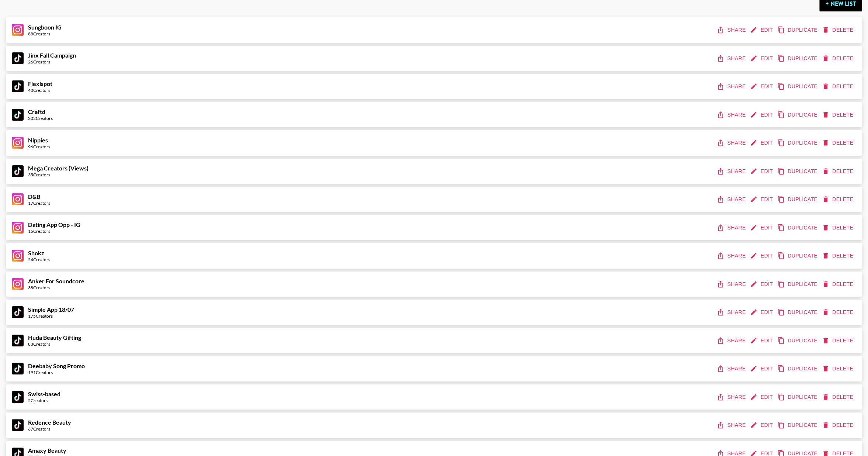 This screenshot has width=868, height=456. Describe the element at coordinates (51, 316) in the screenshot. I see `div: 175 Creators` at that location.